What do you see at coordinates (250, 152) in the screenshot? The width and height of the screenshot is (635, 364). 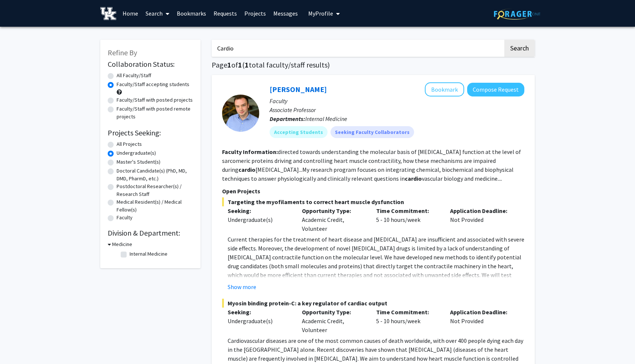 I see `b: Faculty Information:` at bounding box center [250, 152].